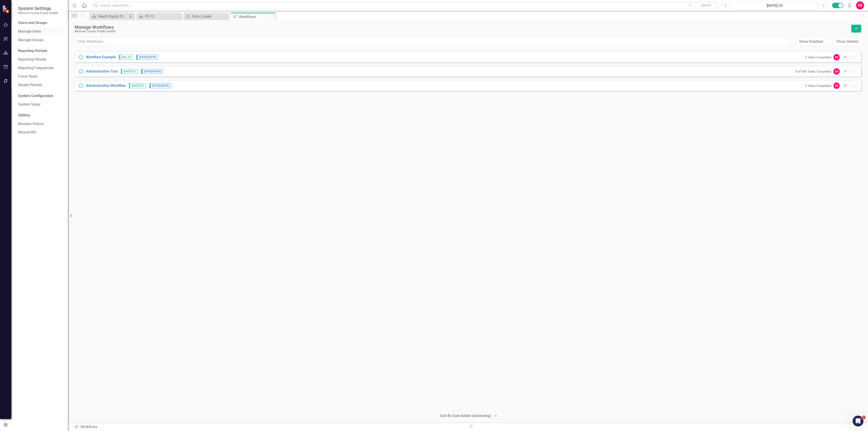 This screenshot has width=868, height=431. Describe the element at coordinates (860, 5) in the screenshot. I see `button: CS` at that location.